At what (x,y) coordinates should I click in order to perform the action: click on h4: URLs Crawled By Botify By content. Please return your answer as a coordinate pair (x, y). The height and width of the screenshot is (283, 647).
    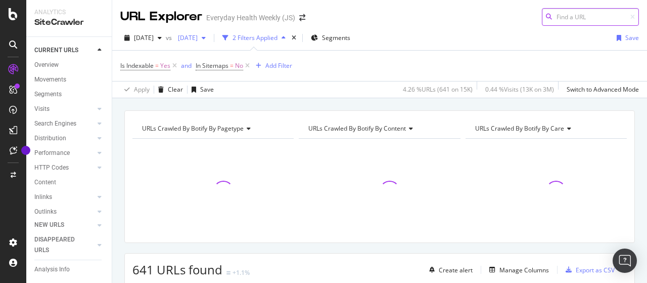
    Looking at the image, I should click on (379, 128).